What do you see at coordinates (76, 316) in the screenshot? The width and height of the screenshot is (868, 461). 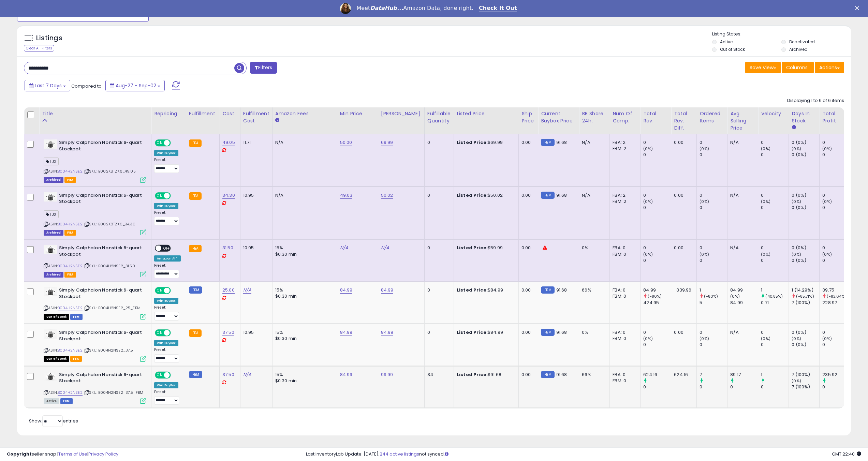 I see `span: FBM` at bounding box center [76, 316].